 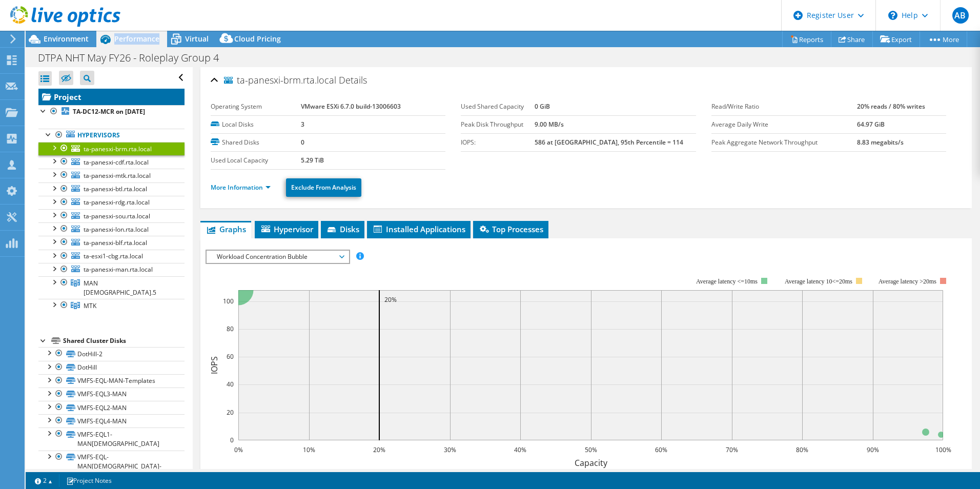 What do you see at coordinates (111, 270) in the screenshot?
I see `a: ta-panesxi-man.rta.local` at bounding box center [111, 270].